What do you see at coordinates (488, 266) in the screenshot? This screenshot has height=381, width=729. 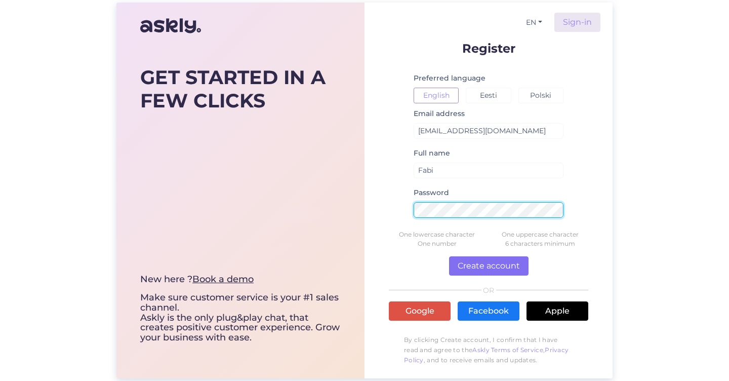 I see `button: Create account` at bounding box center [488, 266].